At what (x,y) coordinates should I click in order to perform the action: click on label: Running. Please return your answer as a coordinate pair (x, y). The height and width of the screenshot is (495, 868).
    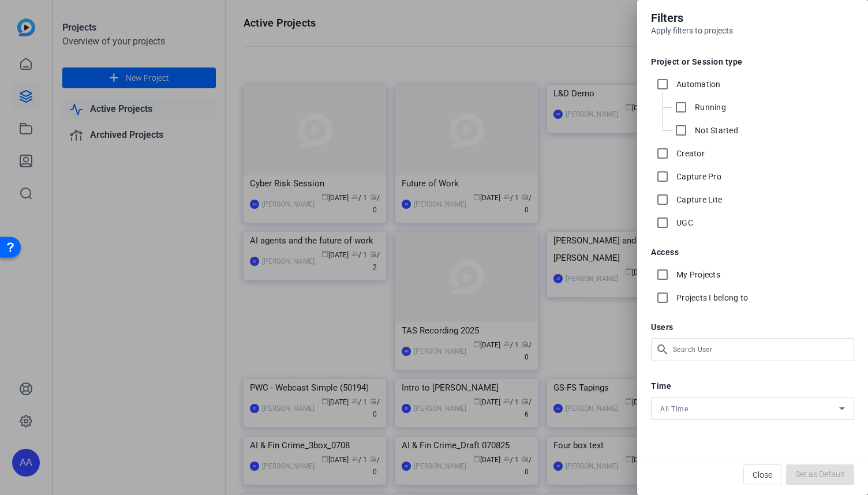
    Looking at the image, I should click on (709, 107).